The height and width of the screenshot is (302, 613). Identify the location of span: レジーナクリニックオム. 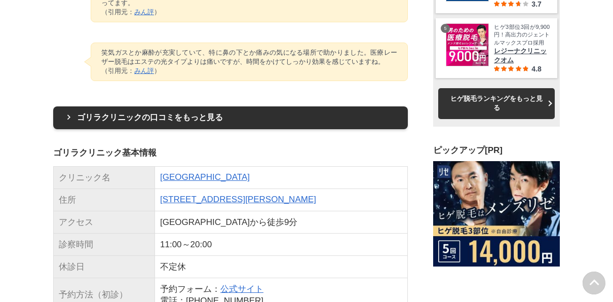
(522, 56).